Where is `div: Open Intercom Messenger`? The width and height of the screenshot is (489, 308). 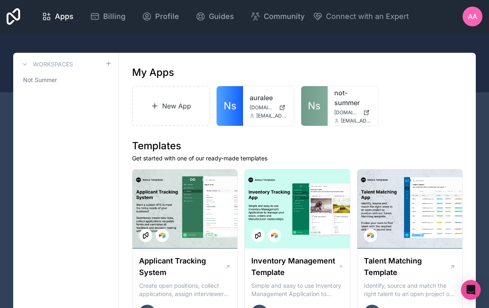 div: Open Intercom Messenger is located at coordinates (471, 290).